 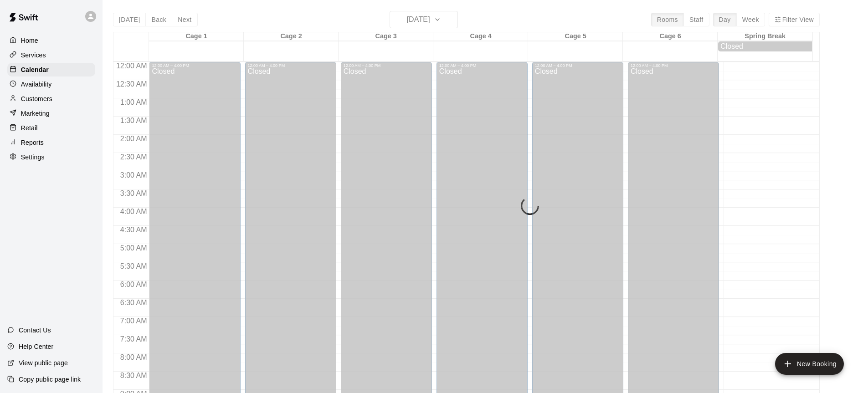 What do you see at coordinates (30, 41) in the screenshot?
I see `p: Home` at bounding box center [30, 41].